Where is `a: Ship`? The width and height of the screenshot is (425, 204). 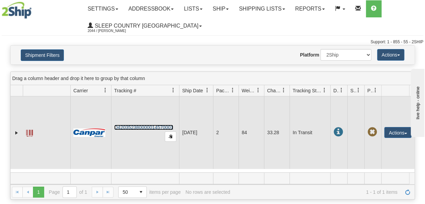 a: Ship is located at coordinates (221, 9).